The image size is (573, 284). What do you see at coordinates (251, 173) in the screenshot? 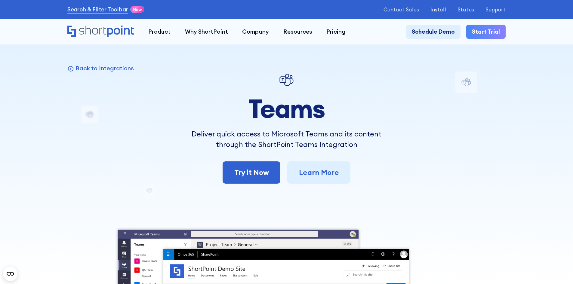
I see `a: Try it Now` at bounding box center [251, 173].